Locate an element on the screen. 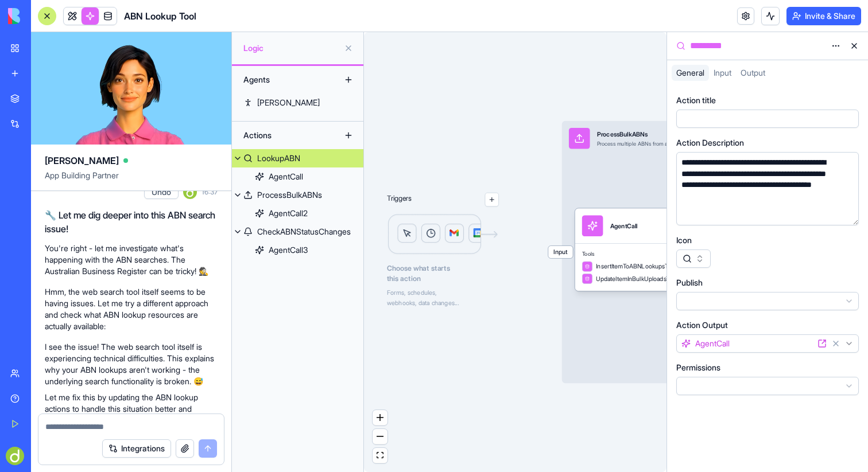 This screenshot has width=868, height=472. label: Action title is located at coordinates (696, 100).